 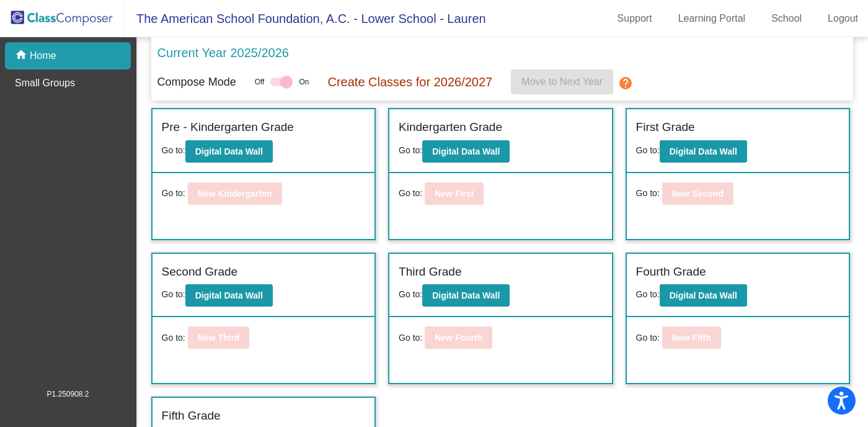 What do you see at coordinates (219, 337) in the screenshot?
I see `button: New Third` at bounding box center [219, 337].